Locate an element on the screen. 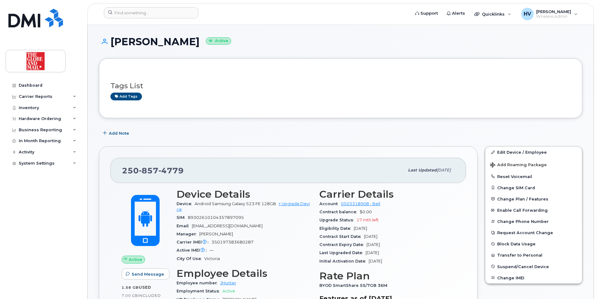 This screenshot has width=597, height=299. button: Change Plan / Features is located at coordinates (534, 199).